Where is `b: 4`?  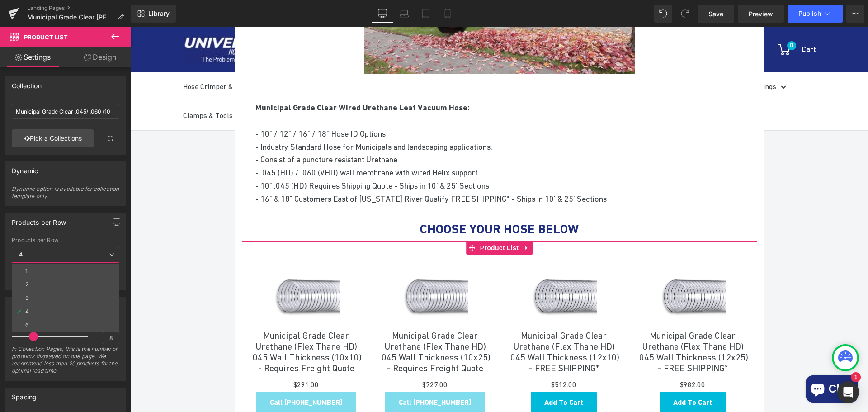
b: 4 is located at coordinates (21, 254).